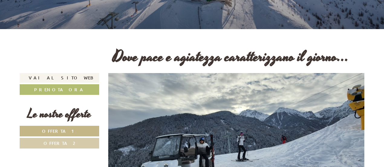 The image size is (384, 167). I want to click on a: Vai al sito web, so click(59, 78).